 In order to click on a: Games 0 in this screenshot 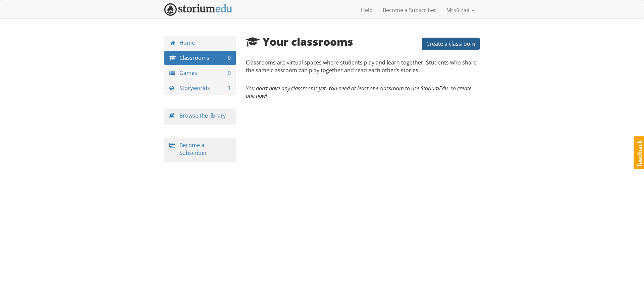, I will do `click(200, 72)`.